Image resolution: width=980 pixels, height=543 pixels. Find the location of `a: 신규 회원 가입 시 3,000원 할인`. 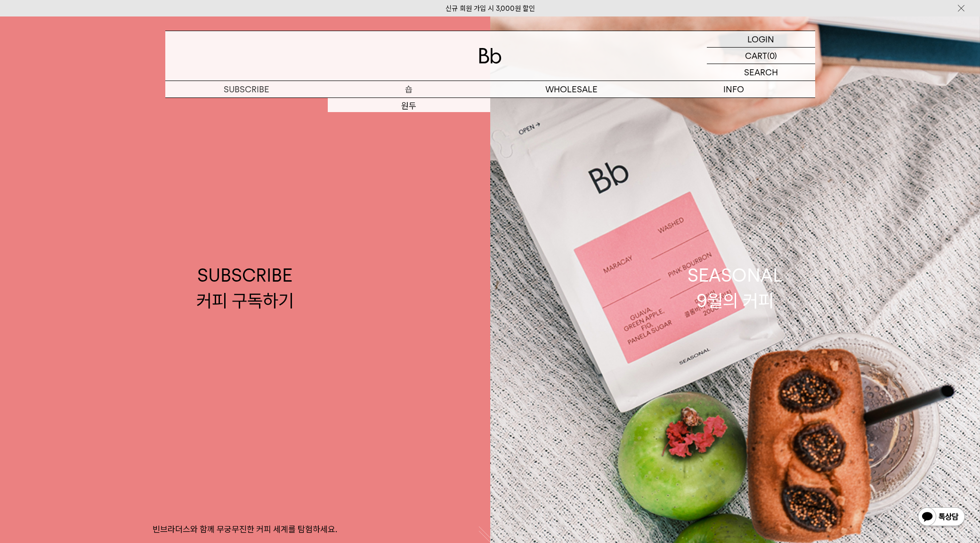

a: 신규 회원 가입 시 3,000원 할인 is located at coordinates (490, 9).